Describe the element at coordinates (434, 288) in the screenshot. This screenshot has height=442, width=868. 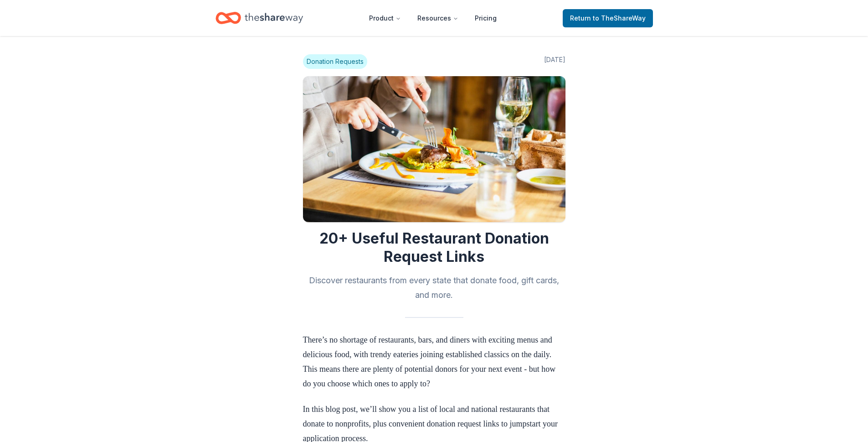
I see `h2: Discover restaurants from every state that donate food, gift cards, and more.` at that location.